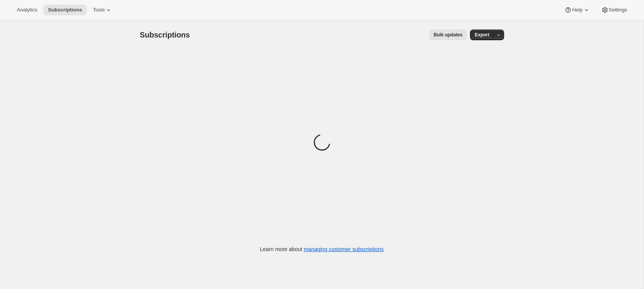 This screenshot has height=289, width=644. Describe the element at coordinates (482, 35) in the screenshot. I see `span: Export` at that location.